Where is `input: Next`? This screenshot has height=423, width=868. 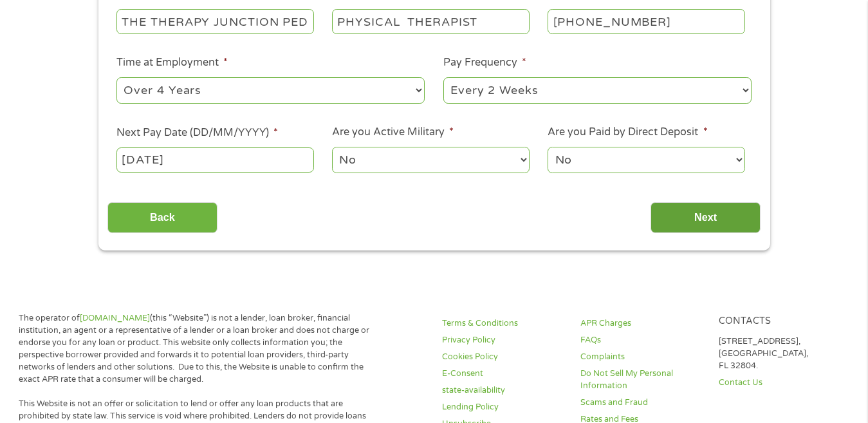
input: Next is located at coordinates (705, 217).